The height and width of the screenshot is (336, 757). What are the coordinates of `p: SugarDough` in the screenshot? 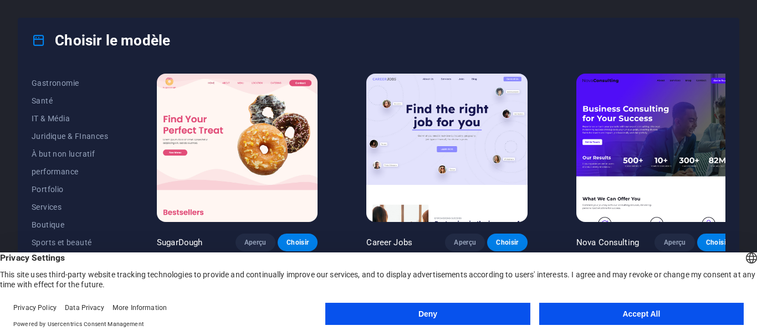 It's located at (179, 243).